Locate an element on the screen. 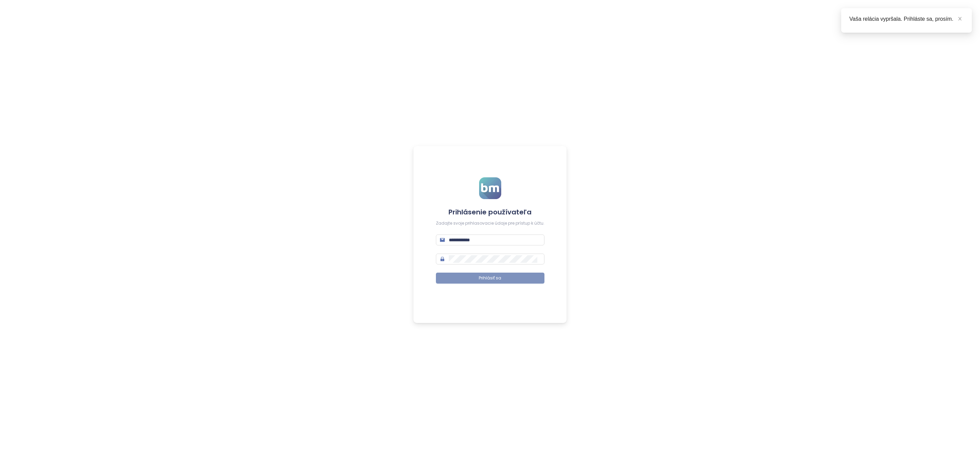  span: mail is located at coordinates (442, 240).